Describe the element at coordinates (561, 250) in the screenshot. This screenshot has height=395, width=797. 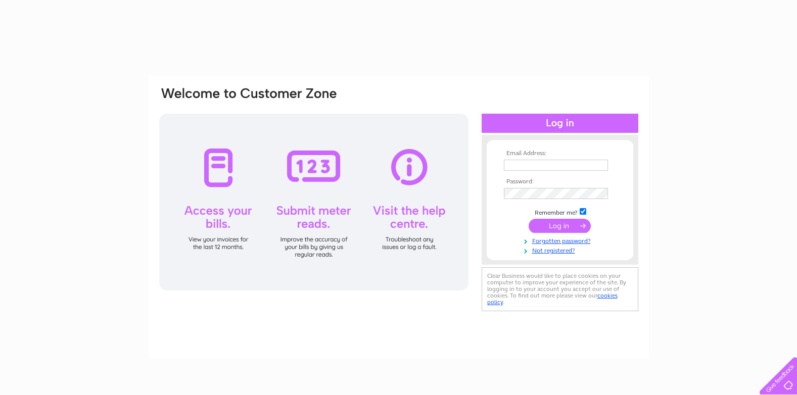
I see `a: Not registered?` at that location.